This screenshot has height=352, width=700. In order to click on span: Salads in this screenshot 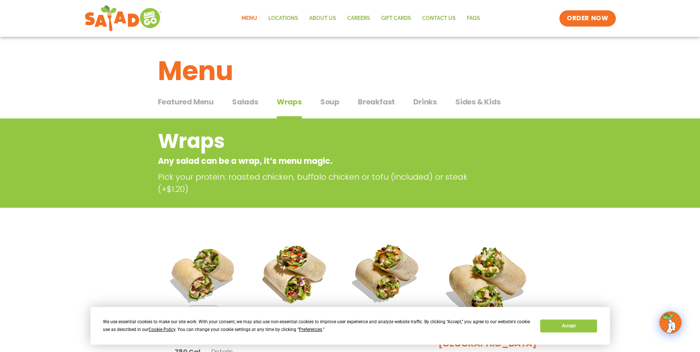, I will do `click(245, 102)`.